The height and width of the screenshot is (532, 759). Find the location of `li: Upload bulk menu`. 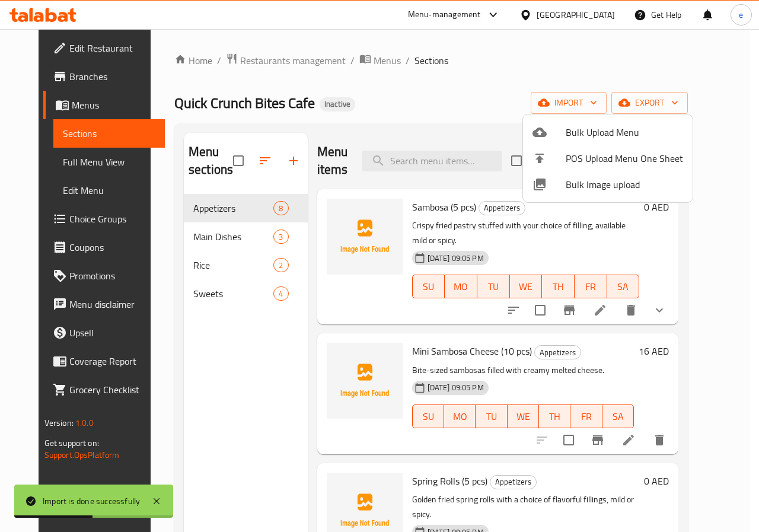

li: Upload bulk menu is located at coordinates (607, 133).